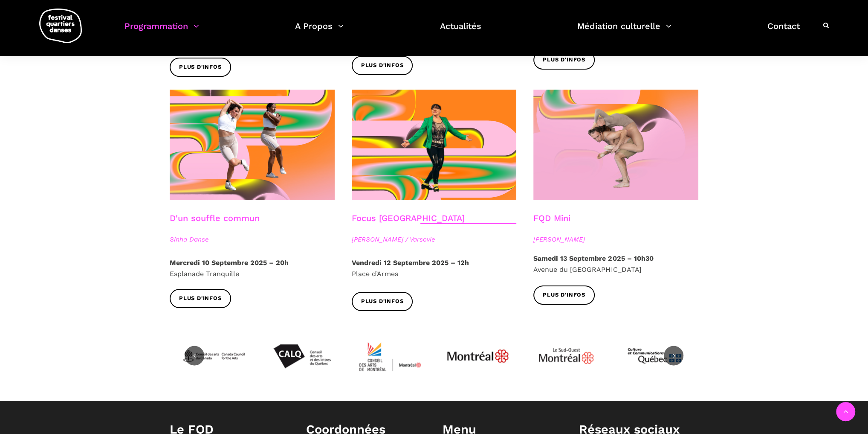  What do you see at coordinates (593, 258) in the screenshot?
I see `strong: Samedi 13 Septembre 2025 – 10h30` at bounding box center [593, 258].